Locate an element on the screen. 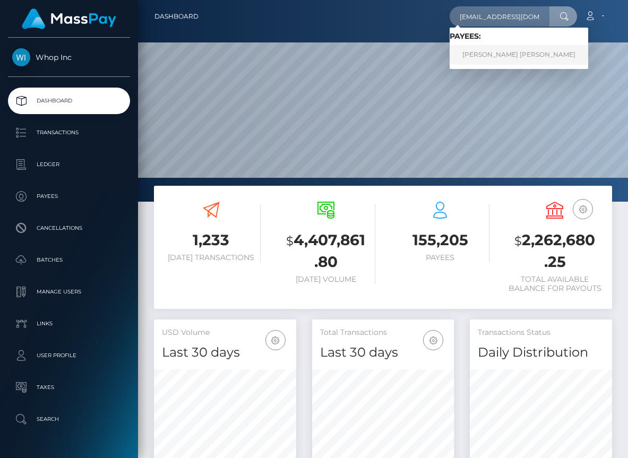 This screenshot has height=458, width=628. p: Payees is located at coordinates (69, 196).